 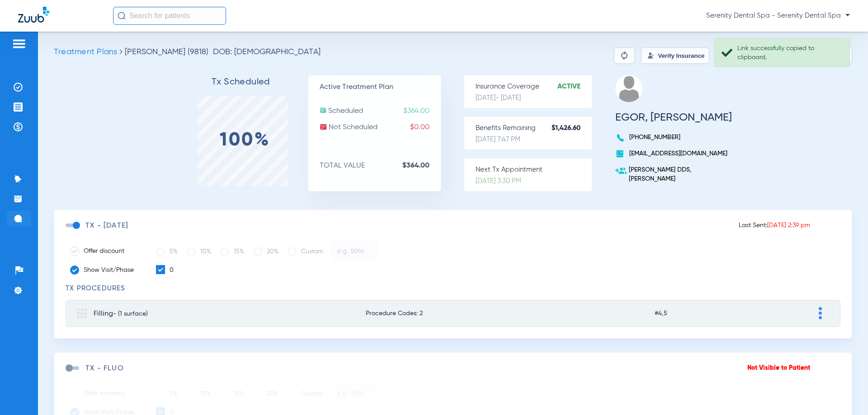 What do you see at coordinates (425, 128) in the screenshot?
I see `span: $0.00` at bounding box center [425, 128].